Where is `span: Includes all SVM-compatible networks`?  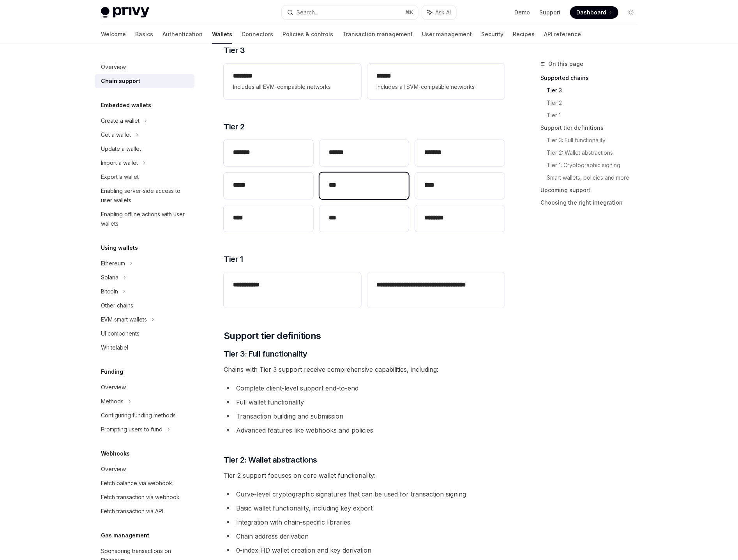
span: Includes all SVM-compatible networks is located at coordinates (436, 86).